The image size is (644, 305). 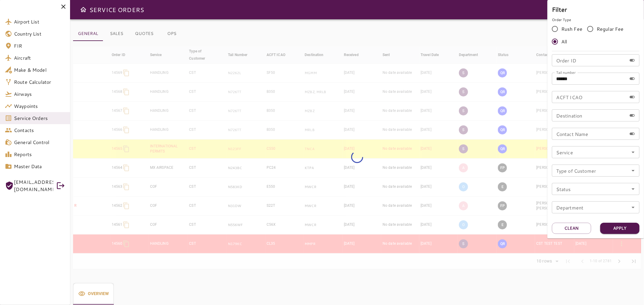 I want to click on h6: Filter, so click(x=596, y=9).